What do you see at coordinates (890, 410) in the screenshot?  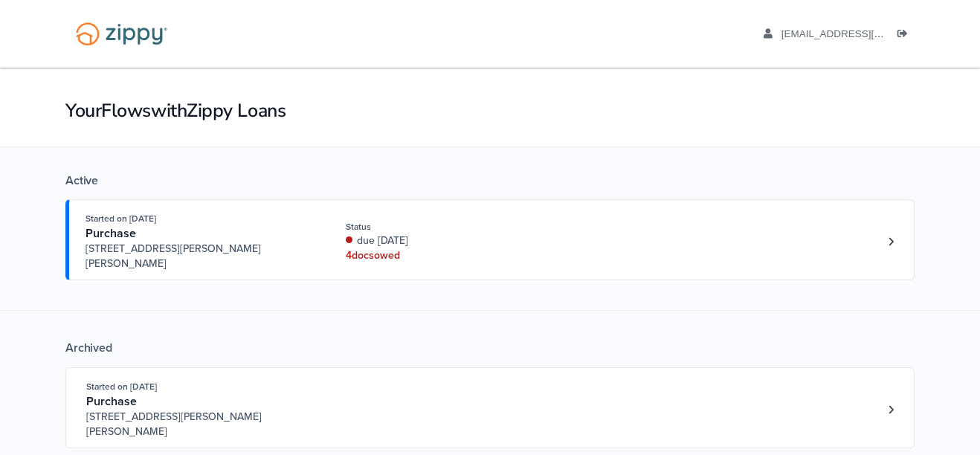 I see `a: Loan number 3844698` at bounding box center [890, 410].